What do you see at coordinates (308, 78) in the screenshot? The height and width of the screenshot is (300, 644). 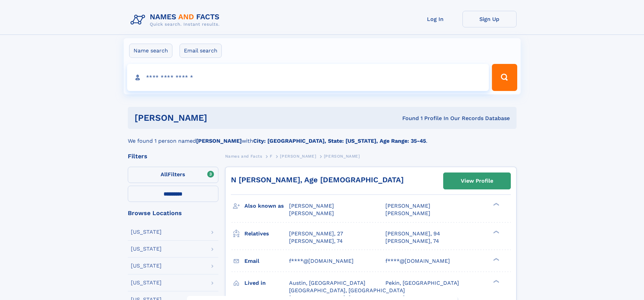 I see `input: search input` at bounding box center [308, 78].